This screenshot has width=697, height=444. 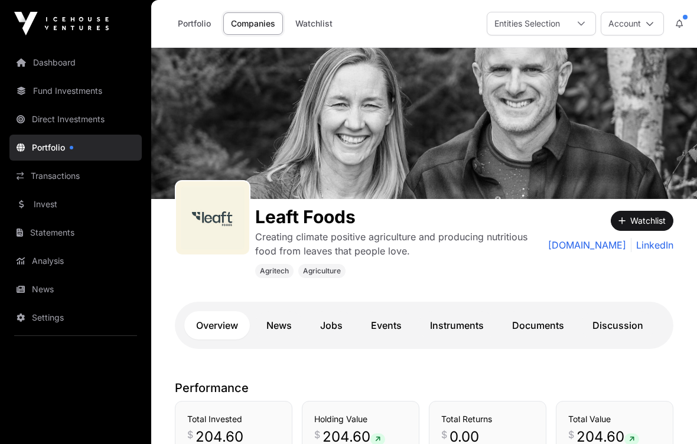 I want to click on a: Fund Investments, so click(x=76, y=91).